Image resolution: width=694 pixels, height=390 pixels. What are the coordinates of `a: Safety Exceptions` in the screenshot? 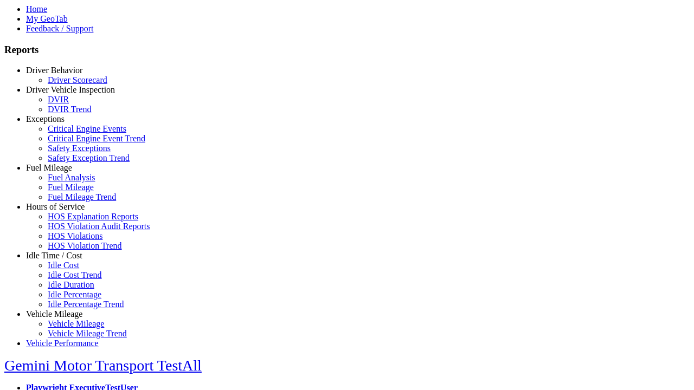 It's located at (79, 148).